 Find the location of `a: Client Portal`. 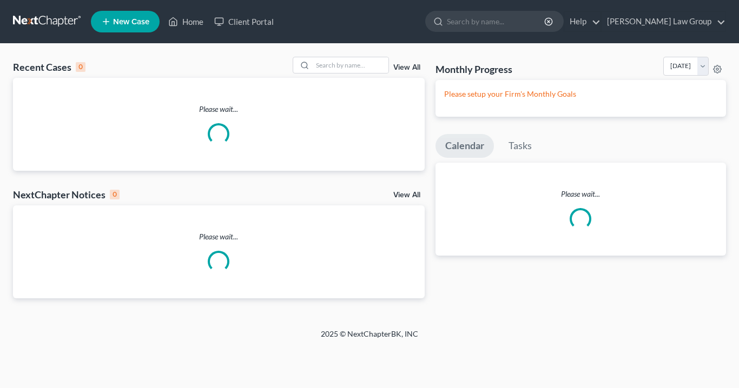

a: Client Portal is located at coordinates (244, 22).